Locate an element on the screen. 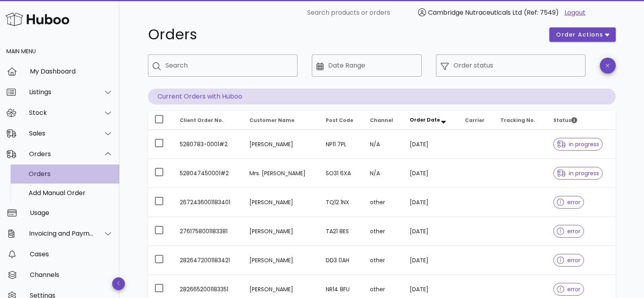  div: Listings is located at coordinates (61, 92).